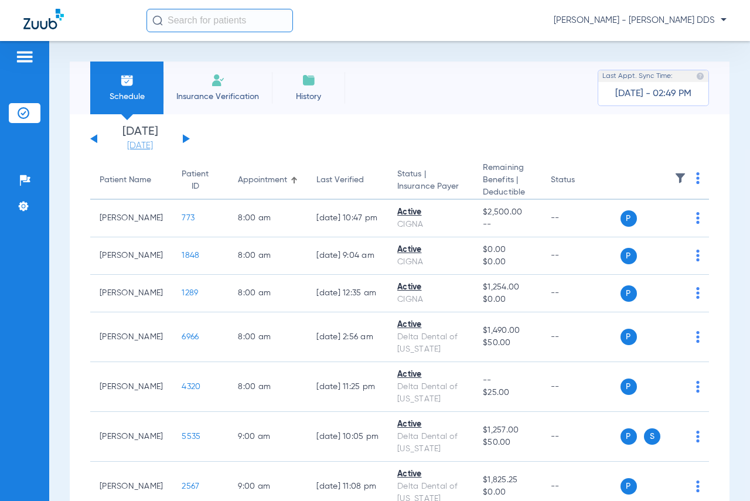  Describe the element at coordinates (580, 180) in the screenshot. I see `th: Status` at that location.